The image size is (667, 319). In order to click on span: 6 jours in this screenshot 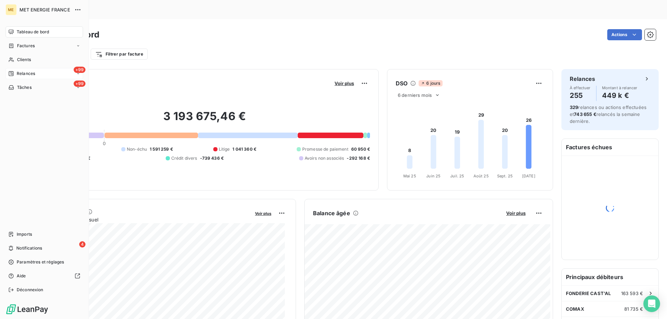, I will do `click(430, 83)`.